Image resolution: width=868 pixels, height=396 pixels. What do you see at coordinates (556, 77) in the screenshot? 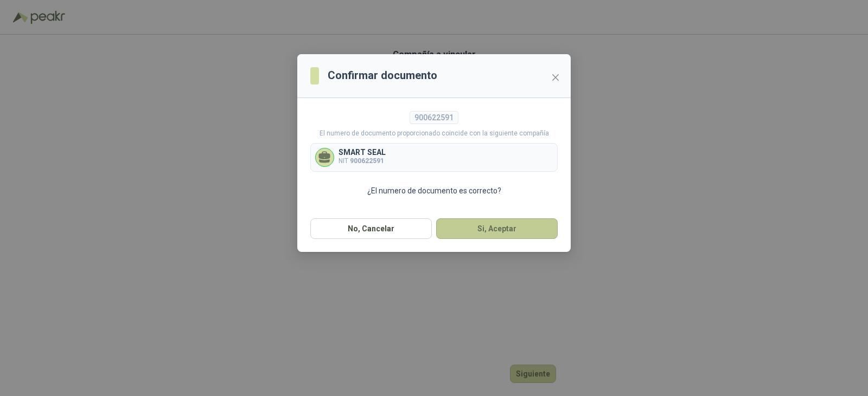
I see `button: Close` at bounding box center [556, 77].